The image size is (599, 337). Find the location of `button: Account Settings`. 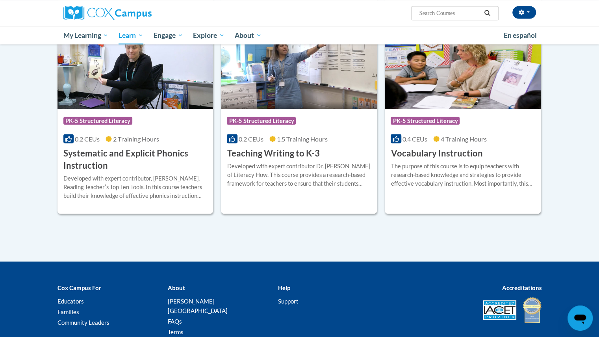

button: Account Settings is located at coordinates (524, 12).